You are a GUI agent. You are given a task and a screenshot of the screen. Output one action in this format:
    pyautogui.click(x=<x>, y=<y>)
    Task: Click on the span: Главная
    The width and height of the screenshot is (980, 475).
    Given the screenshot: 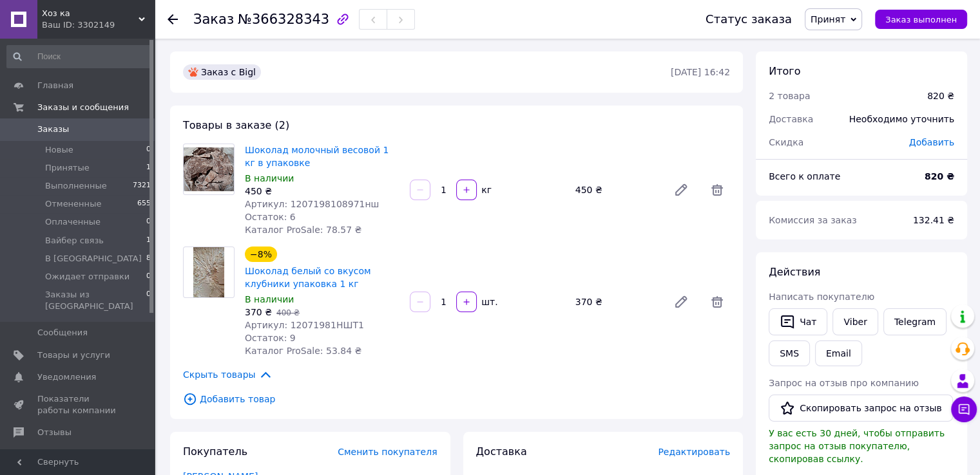 What is the action you would take?
    pyautogui.click(x=56, y=86)
    